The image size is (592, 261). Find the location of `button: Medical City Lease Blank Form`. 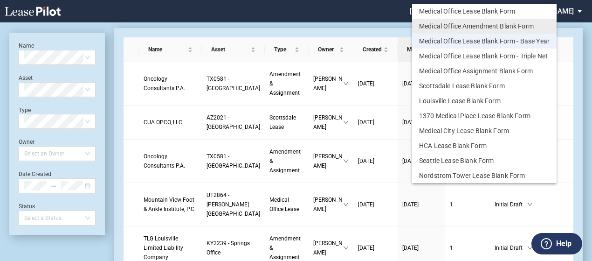

button: Medical City Lease Blank Form is located at coordinates (485, 131).